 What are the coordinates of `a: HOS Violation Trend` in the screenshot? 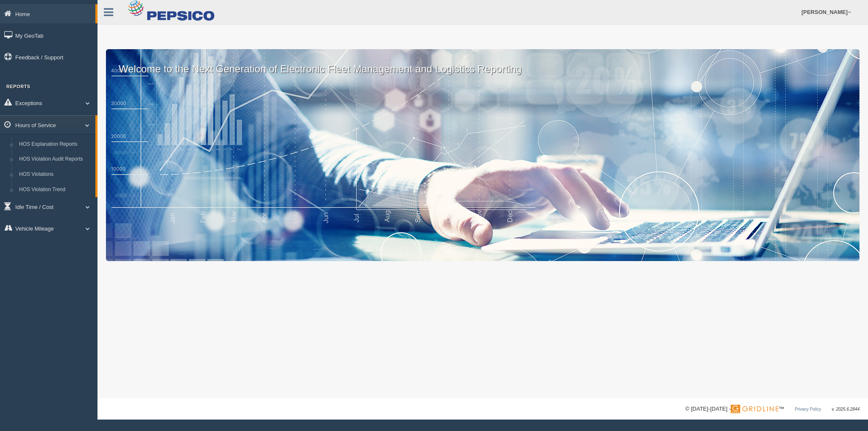 It's located at (55, 190).